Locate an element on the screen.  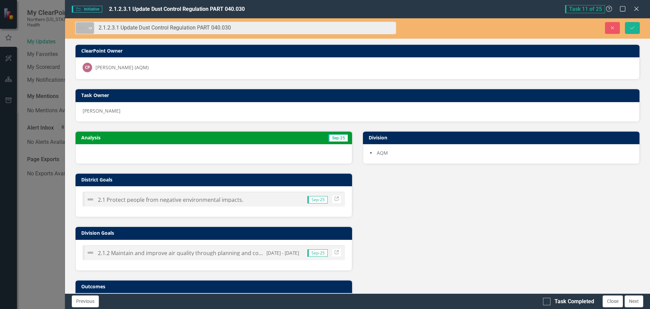
span: 2.1.2.3.1 Update Dust Control Regulation PART 040.030 is located at coordinates (177, 9).